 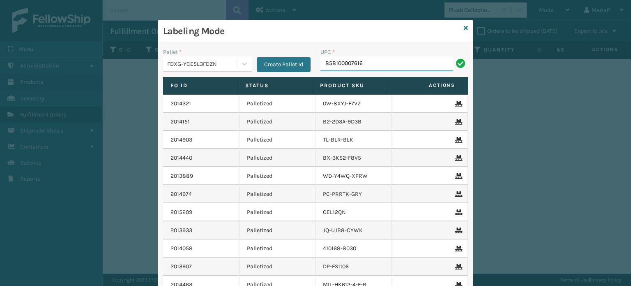 I want to click on a: 2013933, so click(x=181, y=230).